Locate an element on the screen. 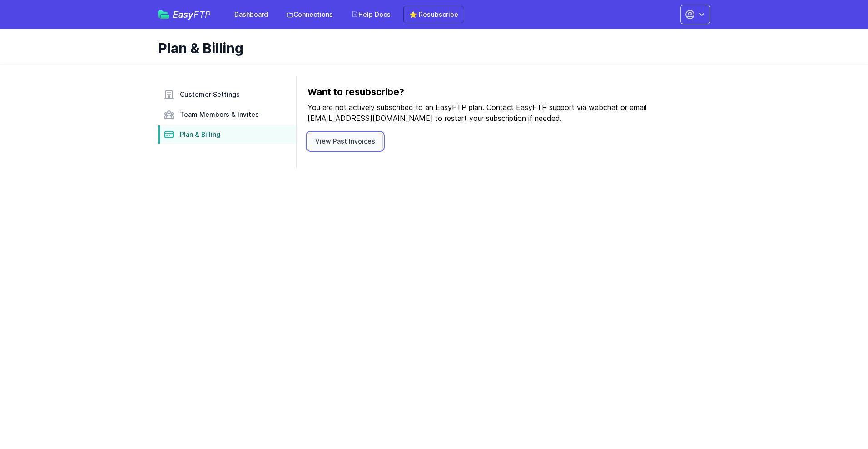 The height and width of the screenshot is (449, 868). span: Easy is located at coordinates (192, 14).